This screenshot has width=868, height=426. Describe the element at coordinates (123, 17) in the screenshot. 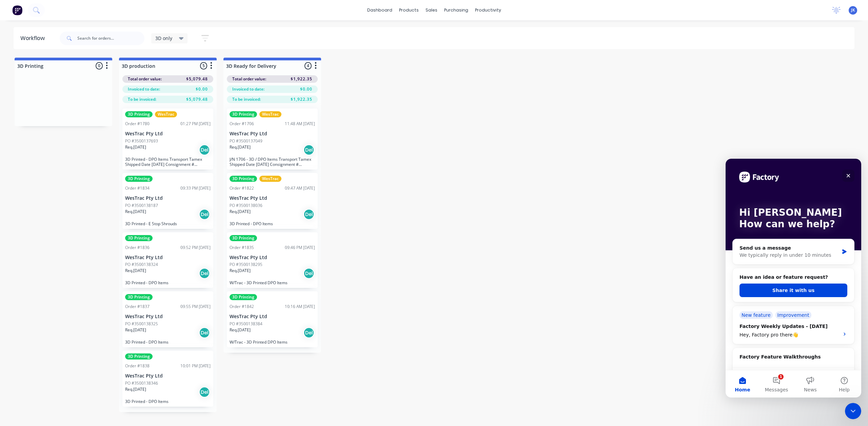

I see `div: Close` at that location.